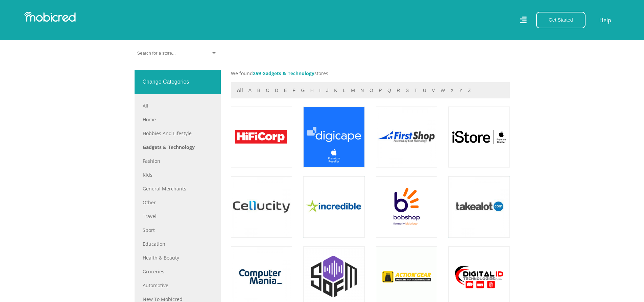  What do you see at coordinates (560, 20) in the screenshot?
I see `button: Get Started` at bounding box center [560, 20].